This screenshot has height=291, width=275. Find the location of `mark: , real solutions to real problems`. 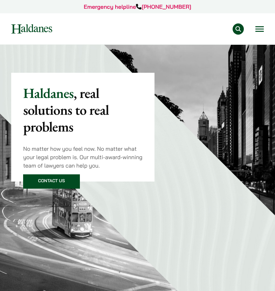

mark: , real solutions to real problems is located at coordinates (66, 110).